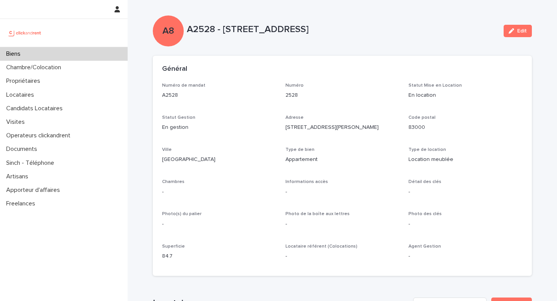 This screenshot has height=301, width=557. Describe the element at coordinates (40, 135) in the screenshot. I see `p: Operateurs clickandrent` at that location.